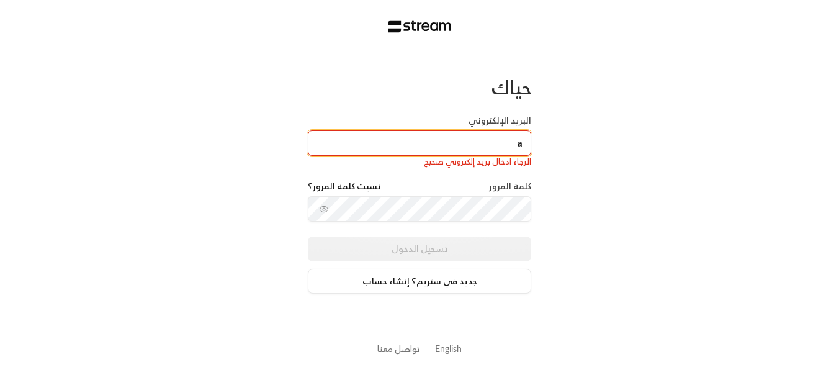 This screenshot has width=839, height=380. I want to click on div: الرجاء ادخال بريد إلكتروني صحيح, so click(419, 162).